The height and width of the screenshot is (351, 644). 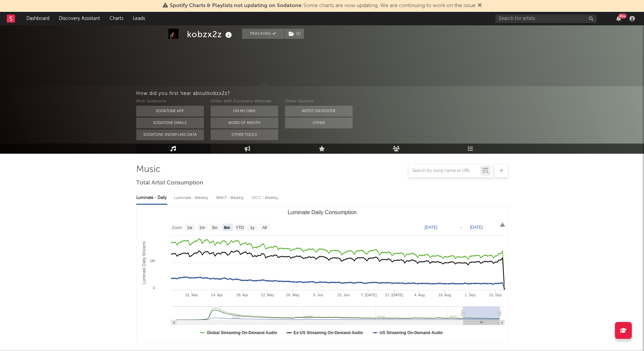 I want to click on text: 9. Jun, so click(x=318, y=295).